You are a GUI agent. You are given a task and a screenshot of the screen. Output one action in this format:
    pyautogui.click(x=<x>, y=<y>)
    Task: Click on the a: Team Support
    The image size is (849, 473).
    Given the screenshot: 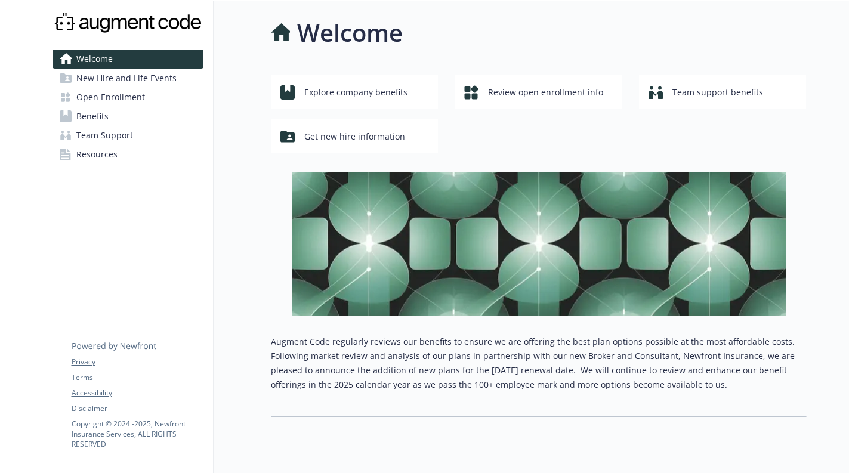 What is the action you would take?
    pyautogui.click(x=128, y=136)
    